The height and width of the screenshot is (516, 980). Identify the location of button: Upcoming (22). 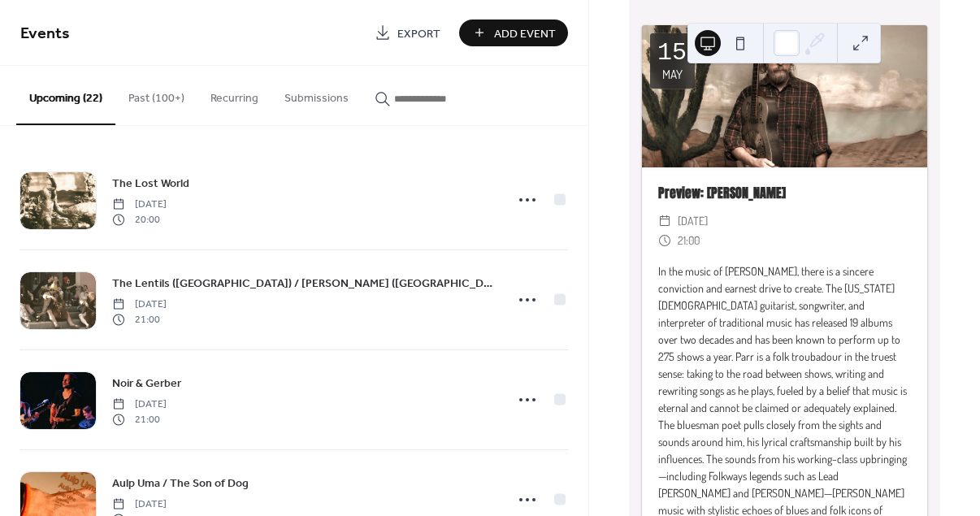
(65, 95).